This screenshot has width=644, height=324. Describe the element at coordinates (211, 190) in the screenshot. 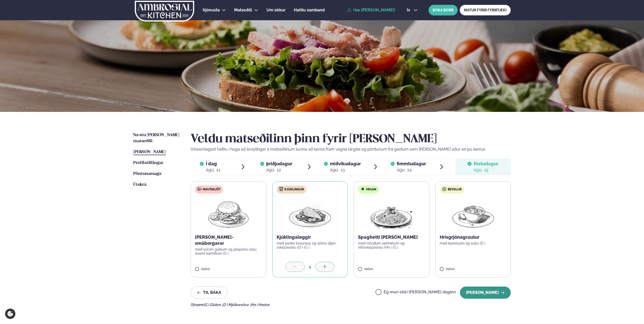

I see `span: Nautakjöt` at that location.